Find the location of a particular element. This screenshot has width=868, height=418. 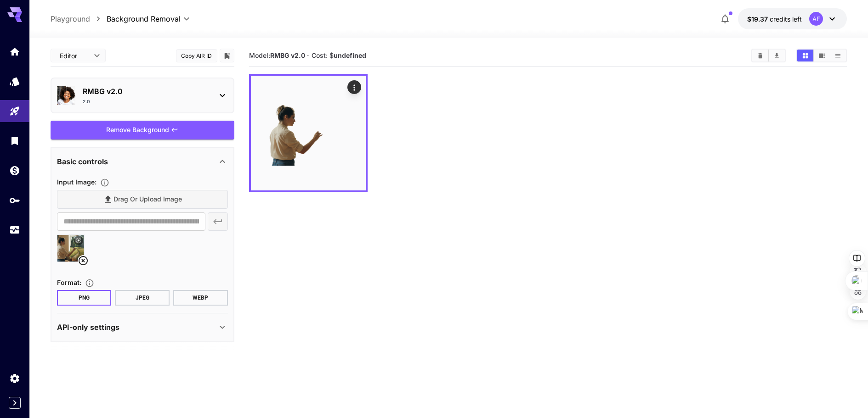

div: Usage is located at coordinates (15, 230).